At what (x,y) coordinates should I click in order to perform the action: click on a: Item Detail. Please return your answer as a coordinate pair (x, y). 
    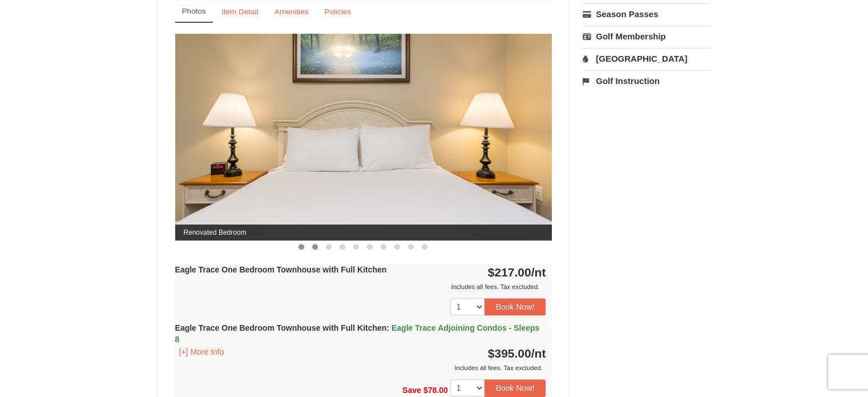
    Looking at the image, I should click on (239, 11).